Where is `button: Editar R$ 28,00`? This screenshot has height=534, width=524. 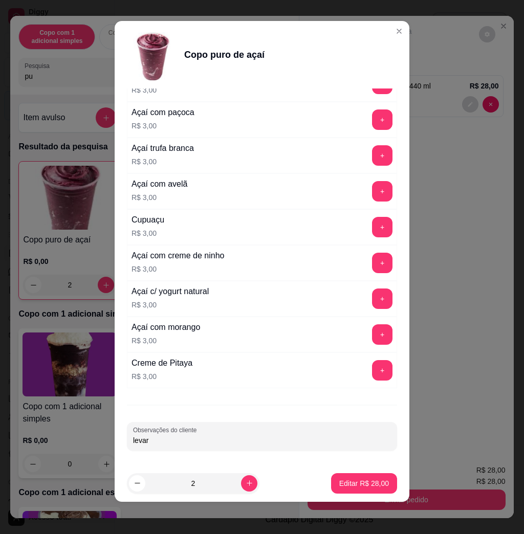 button: Editar R$ 28,00 is located at coordinates (364, 483).